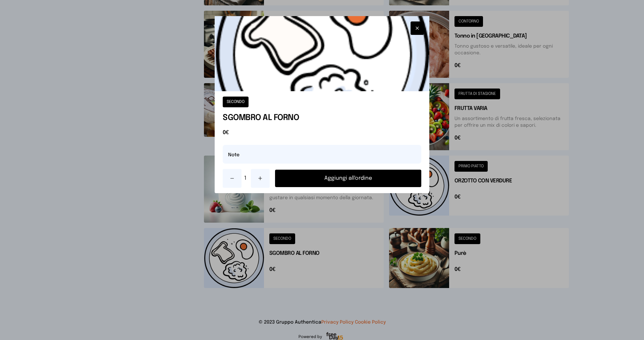 Image resolution: width=644 pixels, height=340 pixels. What do you see at coordinates (322, 53) in the screenshot?
I see `img: placeholder-product.5564ca1.png` at bounding box center [322, 53].